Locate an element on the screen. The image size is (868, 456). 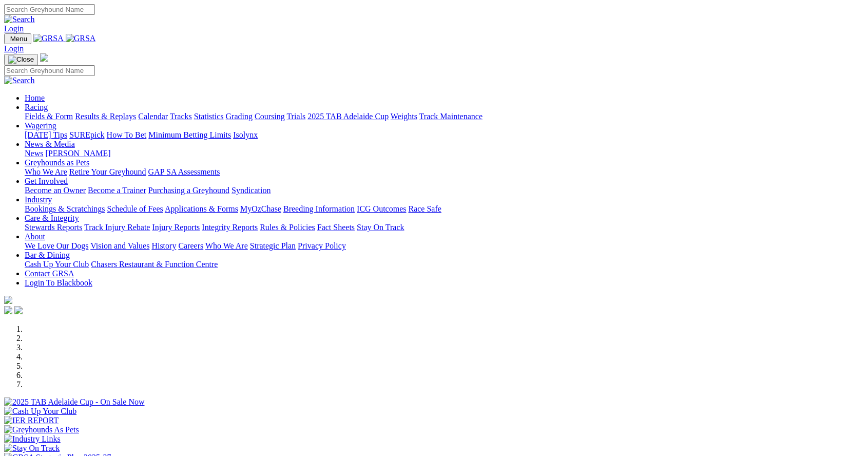
a: How To Bet is located at coordinates (127, 134).